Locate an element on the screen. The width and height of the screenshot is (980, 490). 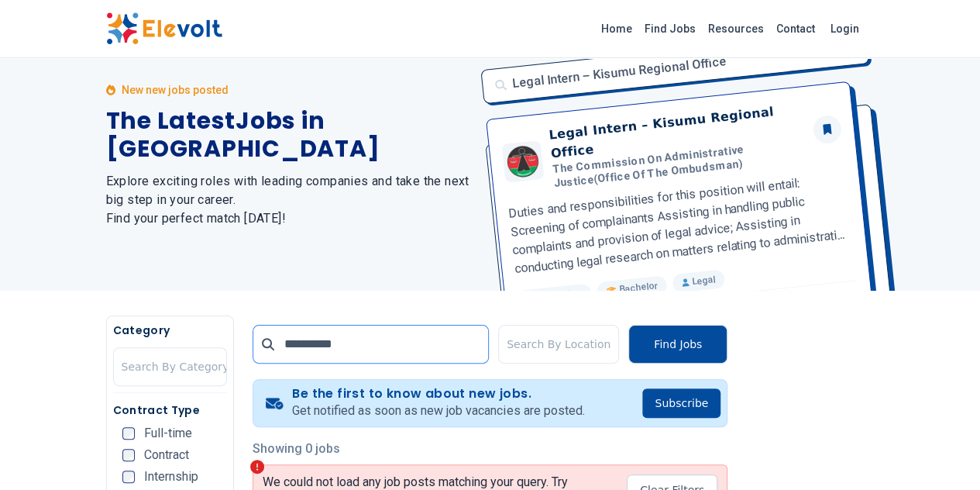
h5: Category is located at coordinates (170, 330).